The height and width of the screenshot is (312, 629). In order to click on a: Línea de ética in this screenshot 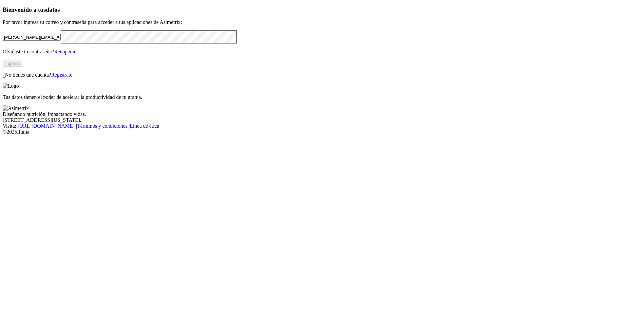, I will do `click(145, 126)`.